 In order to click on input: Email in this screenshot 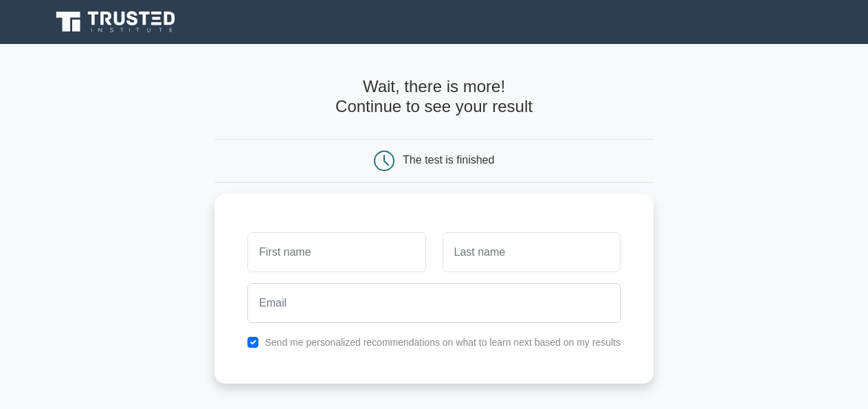, I will do `click(434, 303)`.